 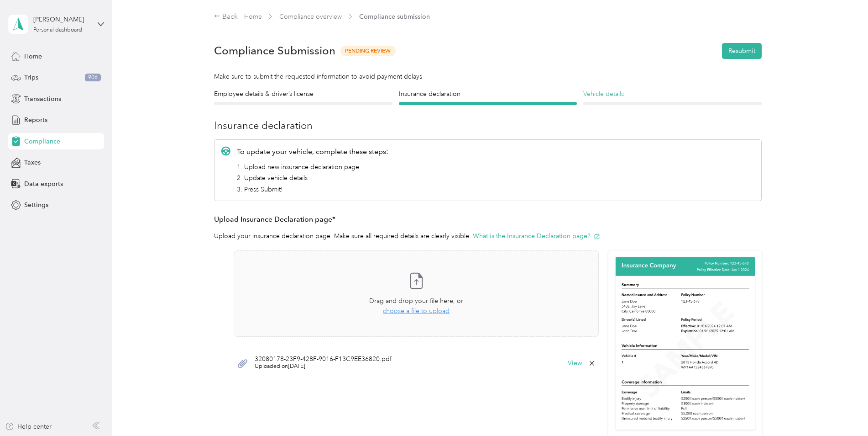 What do you see at coordinates (303, 93) in the screenshot?
I see `h4: Employee details & driver’s license` at bounding box center [303, 93].